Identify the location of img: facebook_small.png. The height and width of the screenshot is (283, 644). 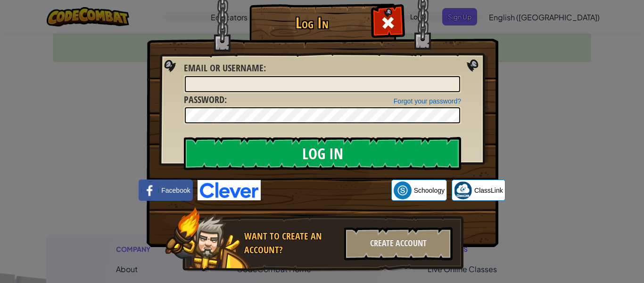
(150, 191).